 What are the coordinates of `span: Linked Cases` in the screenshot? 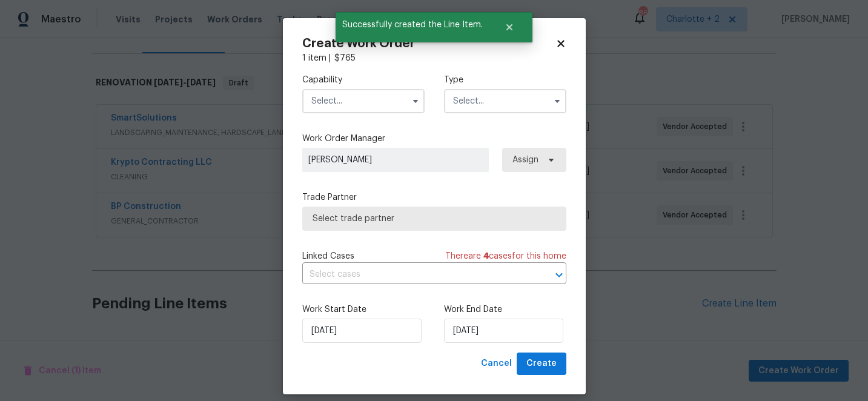 It's located at (328, 256).